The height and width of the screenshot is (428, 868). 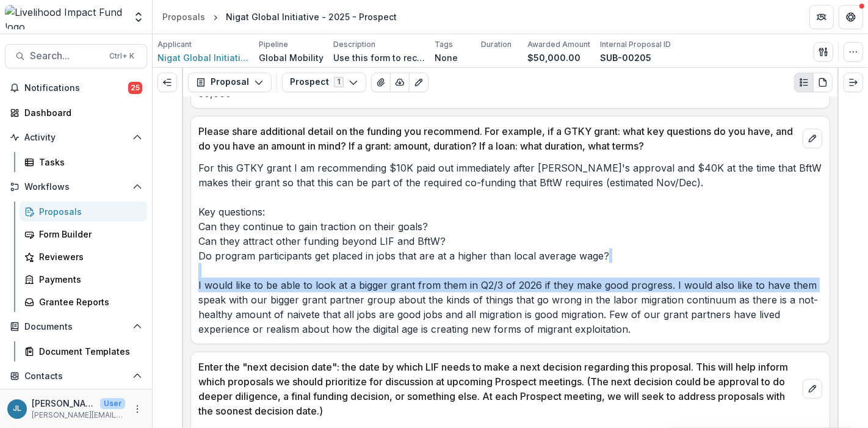 I want to click on button: Open Contacts, so click(x=76, y=376).